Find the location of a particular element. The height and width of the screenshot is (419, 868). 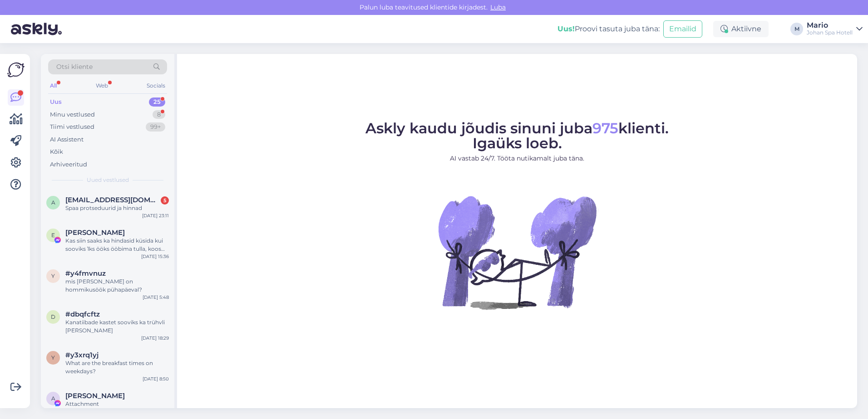

img: No Chat active is located at coordinates (517, 252).